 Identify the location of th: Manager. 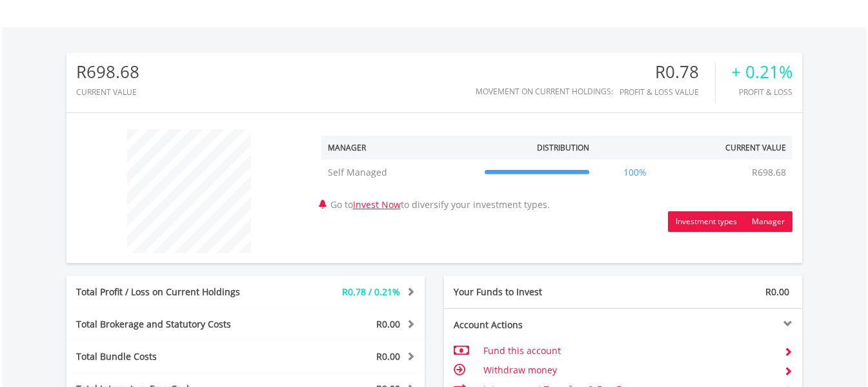
(400, 147).